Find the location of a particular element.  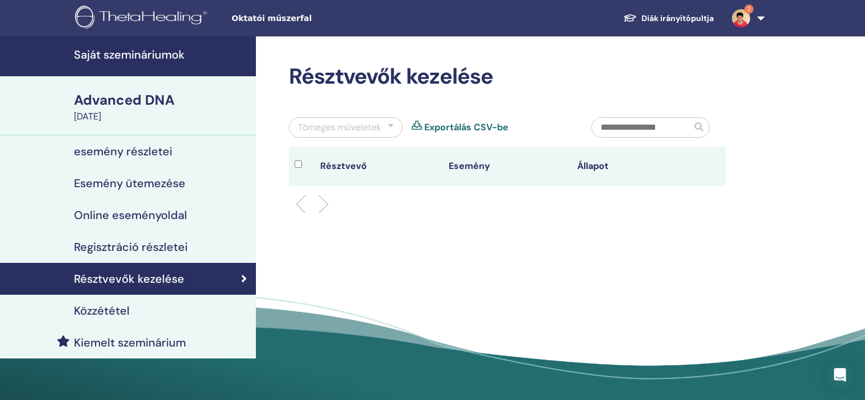

div: Advanced DNA is located at coordinates (161, 100).